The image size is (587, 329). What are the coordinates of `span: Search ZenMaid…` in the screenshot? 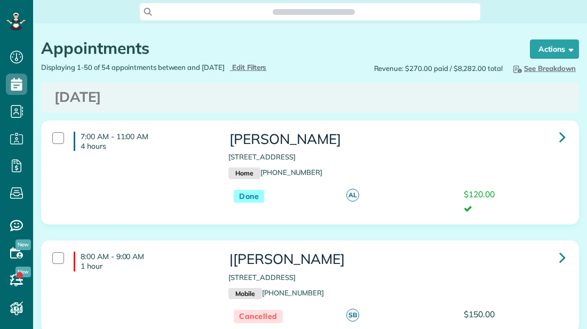 It's located at (313, 12).